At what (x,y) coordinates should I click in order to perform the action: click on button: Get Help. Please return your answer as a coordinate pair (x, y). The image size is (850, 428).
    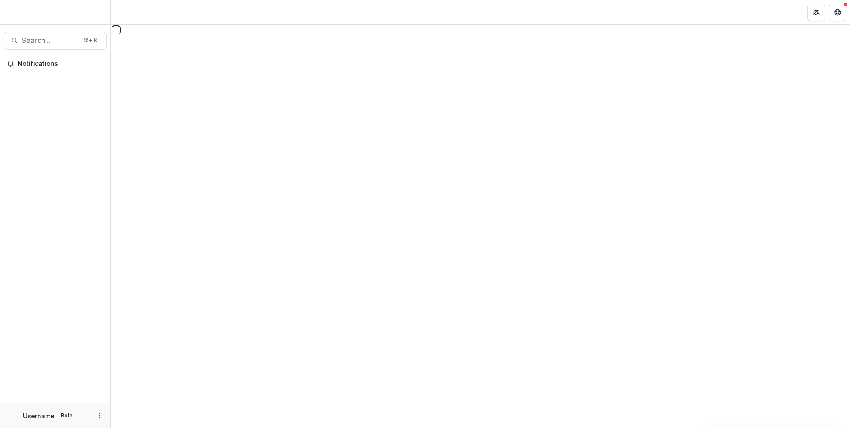
    Looking at the image, I should click on (837, 12).